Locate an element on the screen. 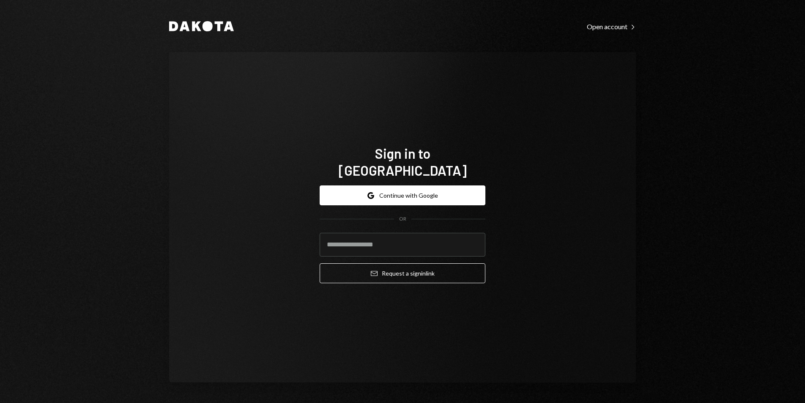 The height and width of the screenshot is (403, 805). button: Request a signinlink is located at coordinates (403, 273).